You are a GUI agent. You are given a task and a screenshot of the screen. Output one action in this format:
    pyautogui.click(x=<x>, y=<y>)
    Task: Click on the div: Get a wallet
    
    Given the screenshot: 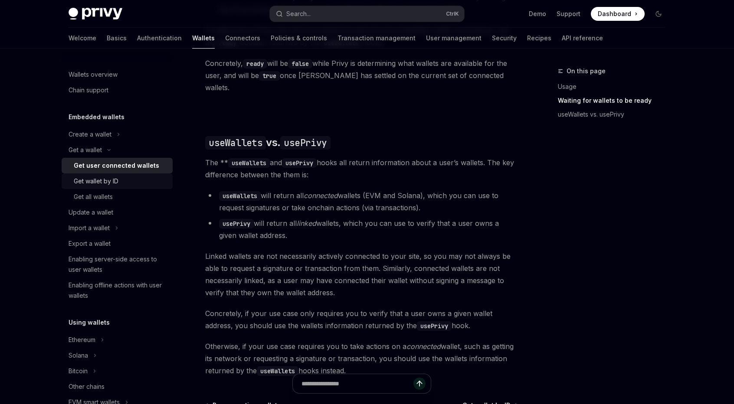 What is the action you would take?
    pyautogui.click(x=85, y=150)
    